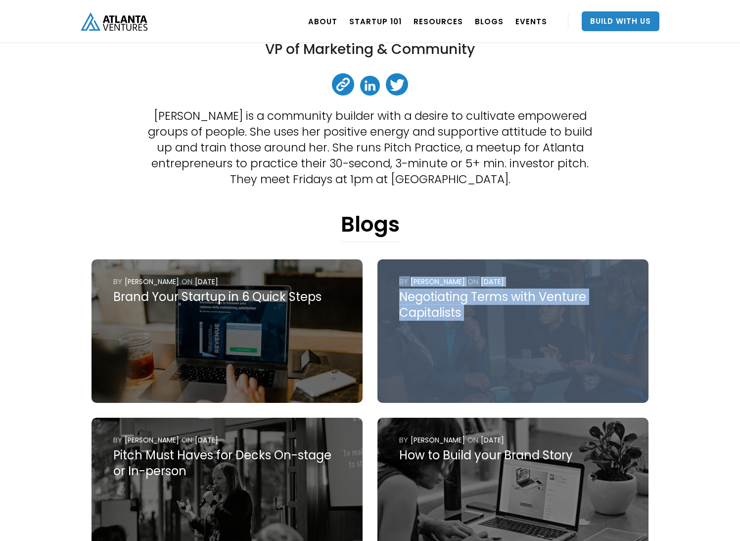 Image resolution: width=740 pixels, height=541 pixels. What do you see at coordinates (227, 463) in the screenshot?
I see `div: Pitch Must Haves for Decks On-stage or In-person` at bounding box center [227, 463].